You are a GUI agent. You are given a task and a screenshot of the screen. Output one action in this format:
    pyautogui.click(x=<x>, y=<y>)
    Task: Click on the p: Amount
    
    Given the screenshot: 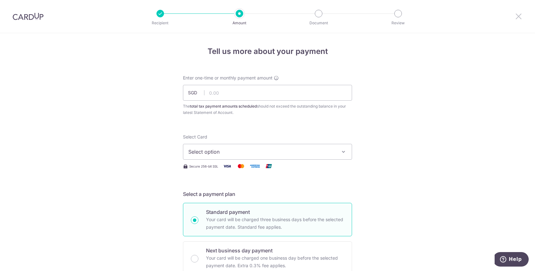 What is the action you would take?
    pyautogui.click(x=240, y=23)
    